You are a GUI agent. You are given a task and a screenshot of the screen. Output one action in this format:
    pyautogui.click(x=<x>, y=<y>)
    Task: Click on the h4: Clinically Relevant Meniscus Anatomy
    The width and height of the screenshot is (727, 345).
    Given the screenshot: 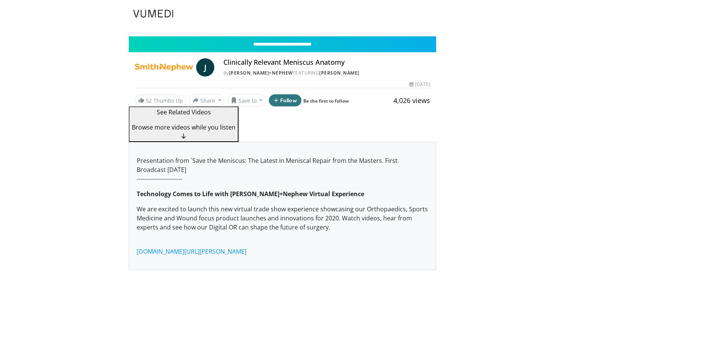 What is the action you would take?
    pyautogui.click(x=327, y=62)
    